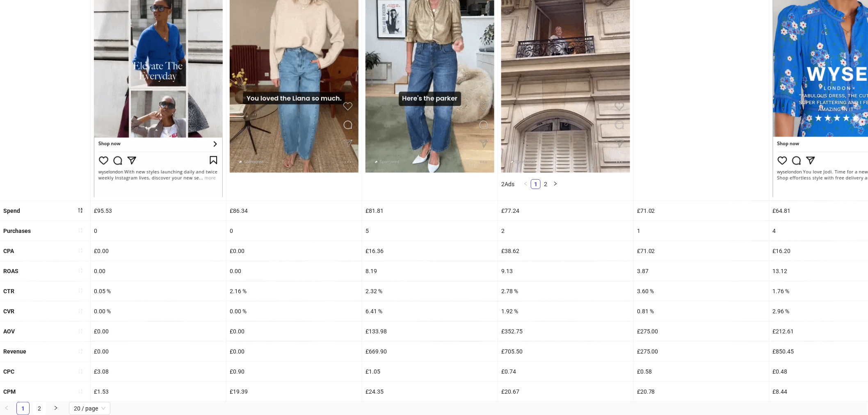  I want to click on div: £38.62, so click(566, 251).